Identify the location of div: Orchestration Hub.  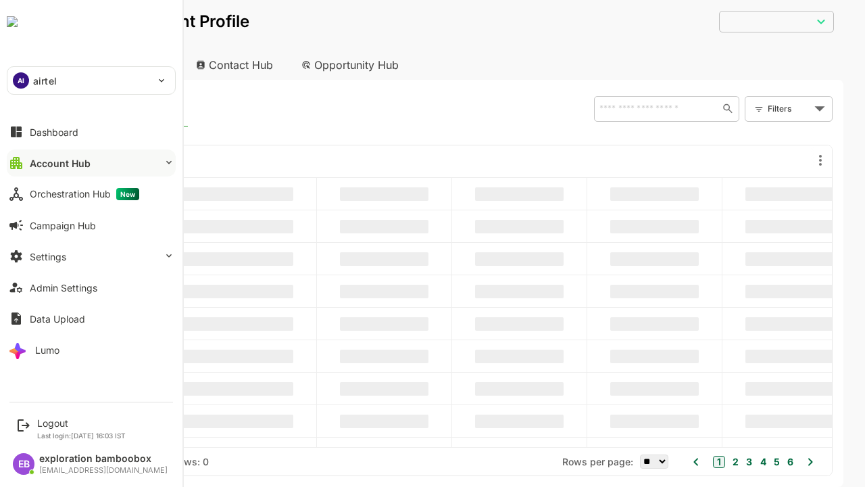
(85, 194).